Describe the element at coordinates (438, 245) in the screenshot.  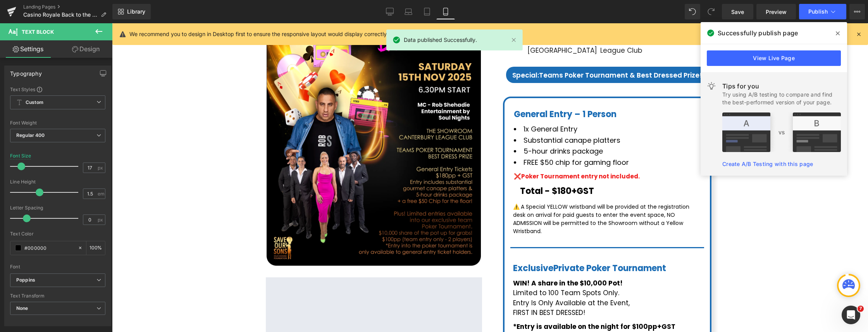
I see `span: e` at that location.